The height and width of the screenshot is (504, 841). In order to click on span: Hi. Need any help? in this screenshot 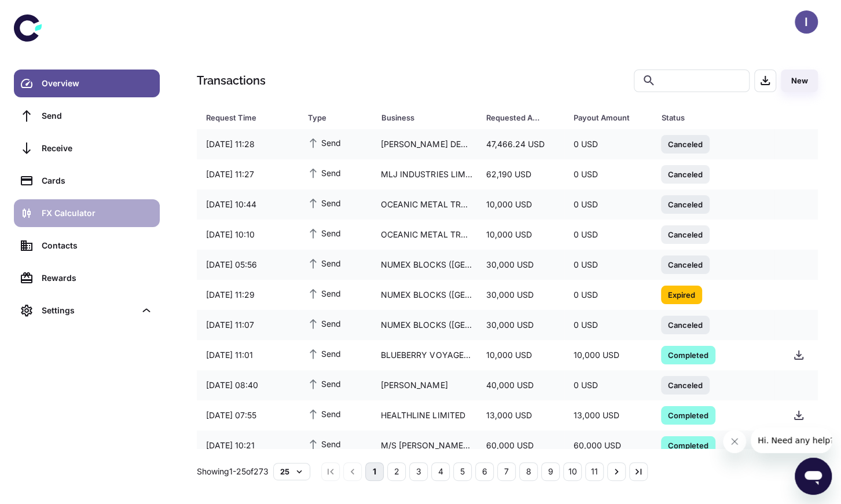, I will do `click(45, 12)`.